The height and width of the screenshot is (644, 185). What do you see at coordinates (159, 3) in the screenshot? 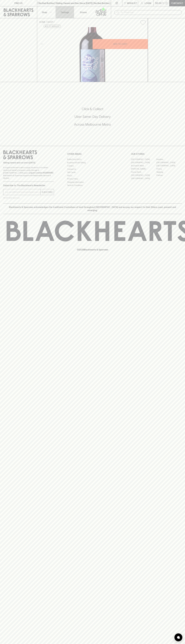
I see `p: $0.00` at bounding box center [159, 3].